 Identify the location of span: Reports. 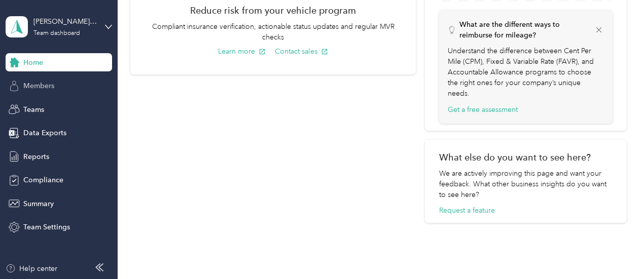
(36, 157).